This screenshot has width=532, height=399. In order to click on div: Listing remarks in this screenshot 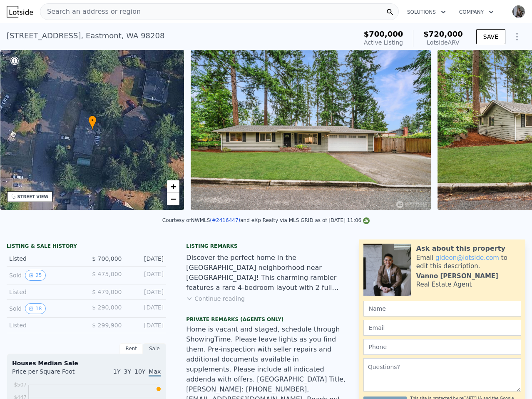, I will do `click(266, 246)`.